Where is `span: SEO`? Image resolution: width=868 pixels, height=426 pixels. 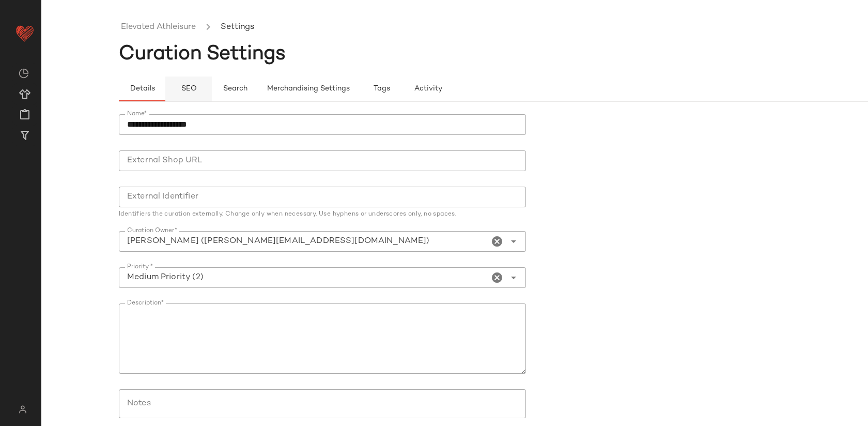 span: SEO is located at coordinates (188, 89).